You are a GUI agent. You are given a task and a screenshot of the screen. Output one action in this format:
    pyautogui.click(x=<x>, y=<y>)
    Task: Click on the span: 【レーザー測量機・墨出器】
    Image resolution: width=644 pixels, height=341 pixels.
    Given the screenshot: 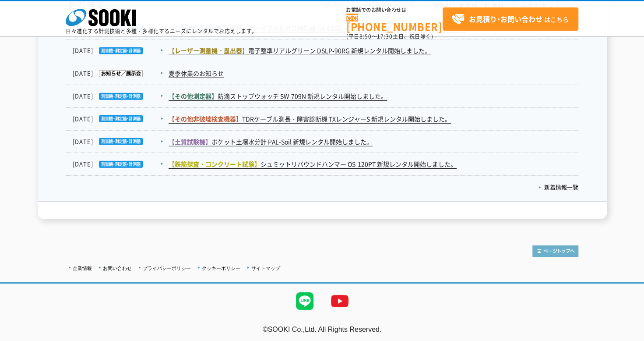 What is the action you would take?
    pyautogui.click(x=208, y=50)
    